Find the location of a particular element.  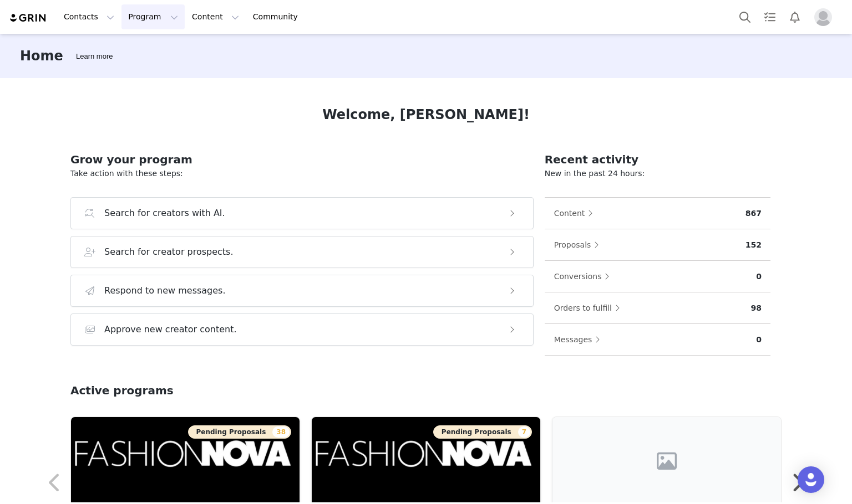

button: Notifications is located at coordinates (795, 17).